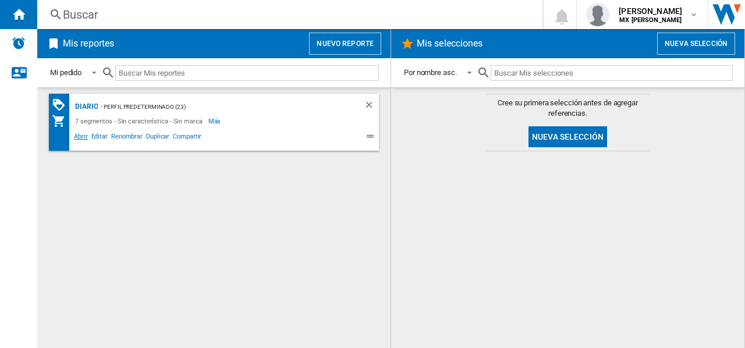 This screenshot has width=745, height=348. What do you see at coordinates (140, 121) in the screenshot?
I see `div: 7 segmentos - Sin característica - Sin marca` at bounding box center [140, 121].